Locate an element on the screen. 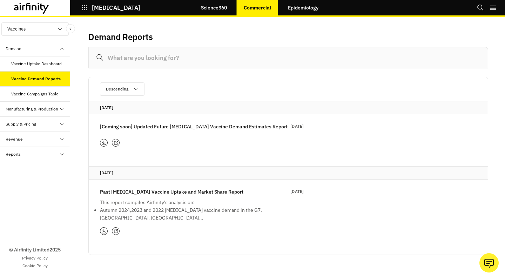 This screenshot has width=505, height=276. input: What are you looking for? is located at coordinates (288, 57).